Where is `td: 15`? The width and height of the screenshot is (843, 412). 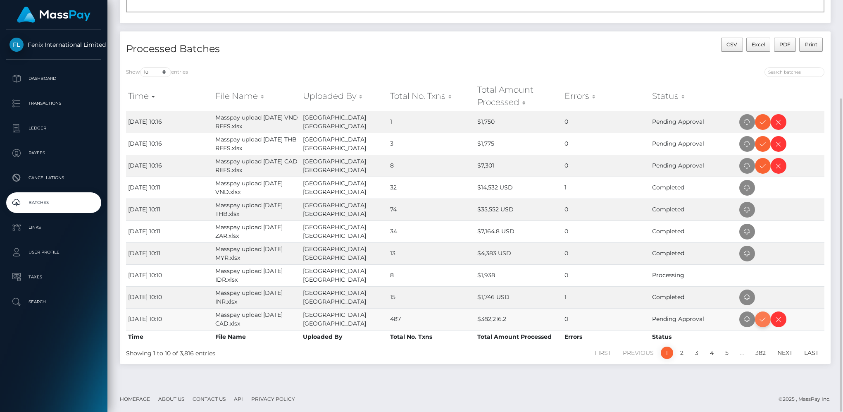
td: 15 is located at coordinates (431, 297).